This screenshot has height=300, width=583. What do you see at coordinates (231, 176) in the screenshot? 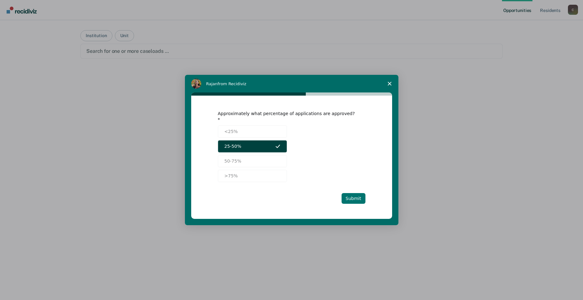
I see `span: >75%` at bounding box center [231, 176].